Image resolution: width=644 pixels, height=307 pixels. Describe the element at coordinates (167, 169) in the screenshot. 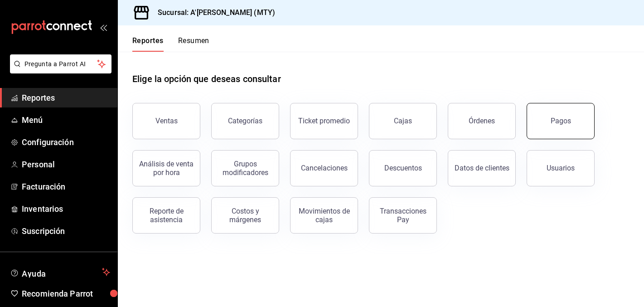

I see `button: Análisis de venta por hora` at that location.